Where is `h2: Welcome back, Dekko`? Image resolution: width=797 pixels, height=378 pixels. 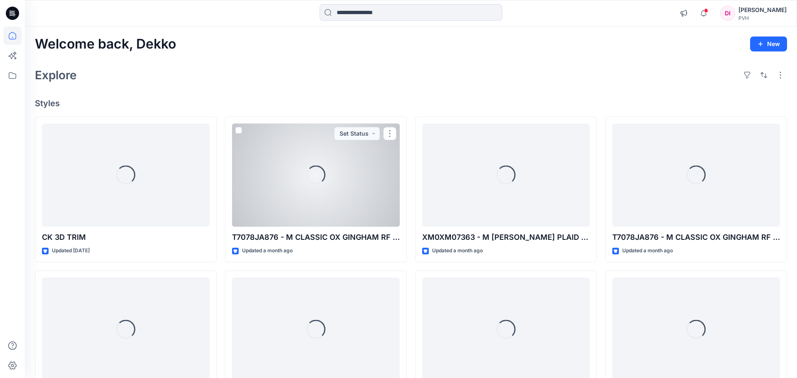
h2: Welcome back, Dekko is located at coordinates (105, 44).